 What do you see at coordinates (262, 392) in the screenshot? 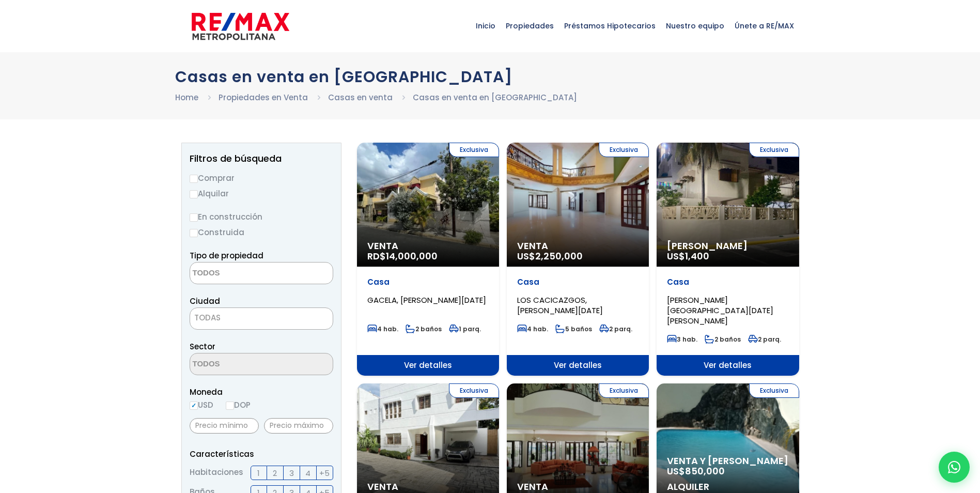
I see `span: Moneda` at bounding box center [262, 392].